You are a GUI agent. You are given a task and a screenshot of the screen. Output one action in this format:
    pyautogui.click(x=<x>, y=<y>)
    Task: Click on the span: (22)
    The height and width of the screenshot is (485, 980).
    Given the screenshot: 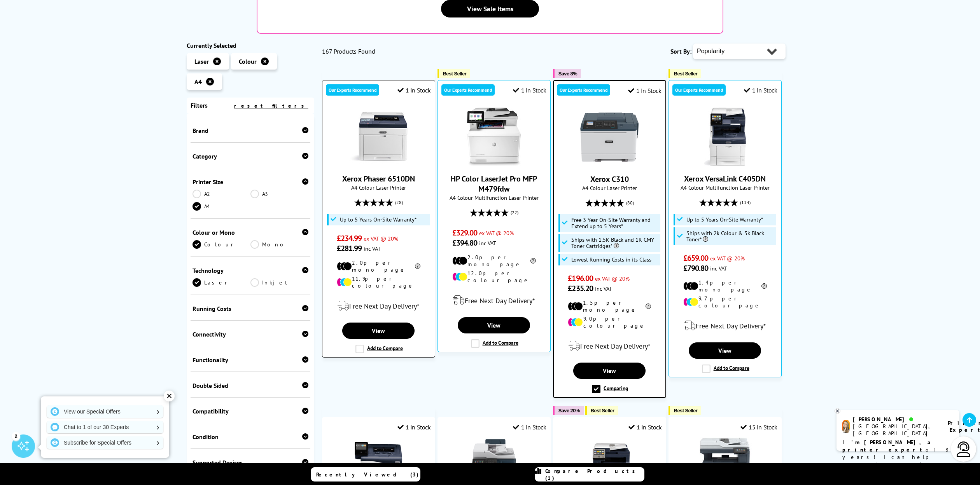 What is the action you would take?
    pyautogui.click(x=514, y=213)
    